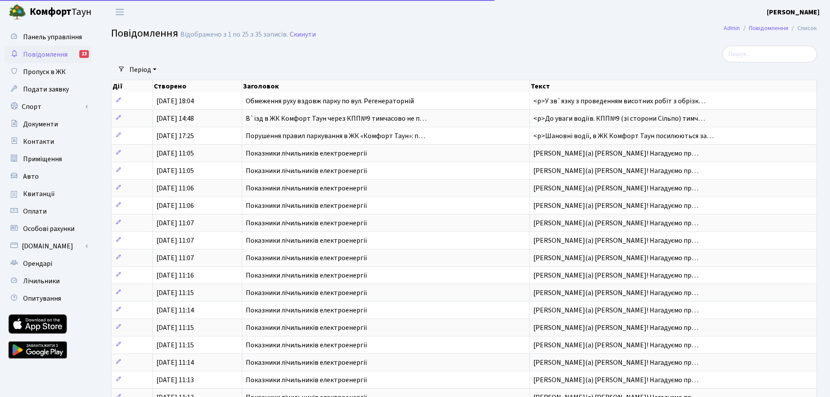 The width and height of the screenshot is (830, 397). Describe the element at coordinates (386, 86) in the screenshot. I see `th: Заголовок` at that location.